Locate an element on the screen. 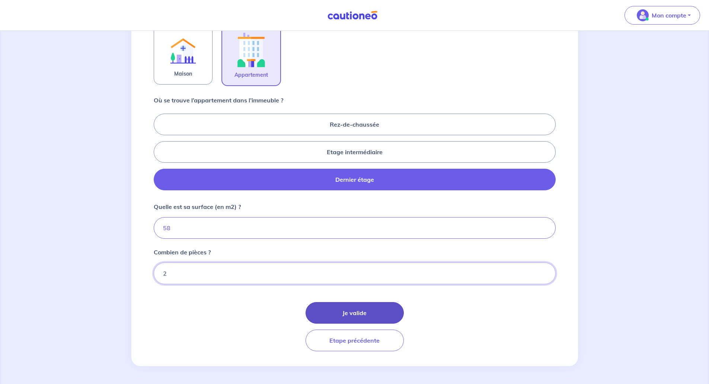 The height and width of the screenshot is (384, 709). span: Appartement is located at coordinates (251, 75).